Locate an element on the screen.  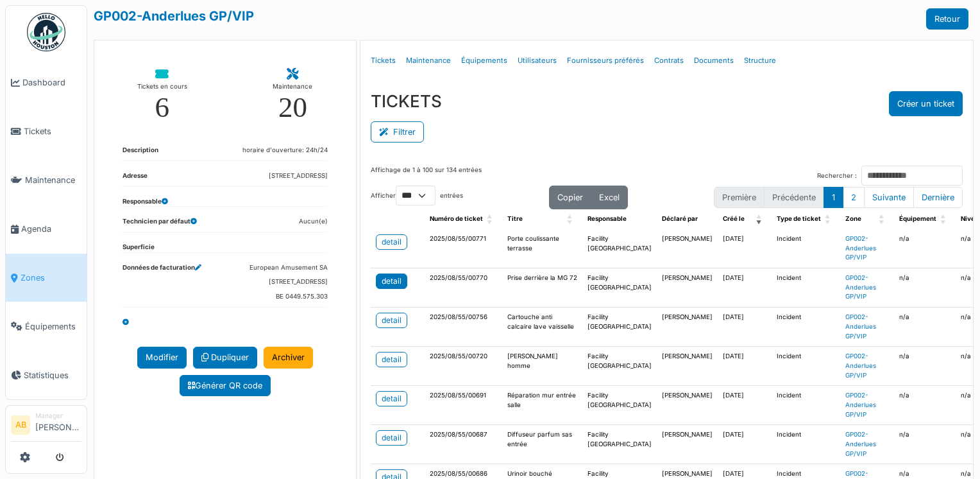
span: Équipement is located at coordinates (918, 218).